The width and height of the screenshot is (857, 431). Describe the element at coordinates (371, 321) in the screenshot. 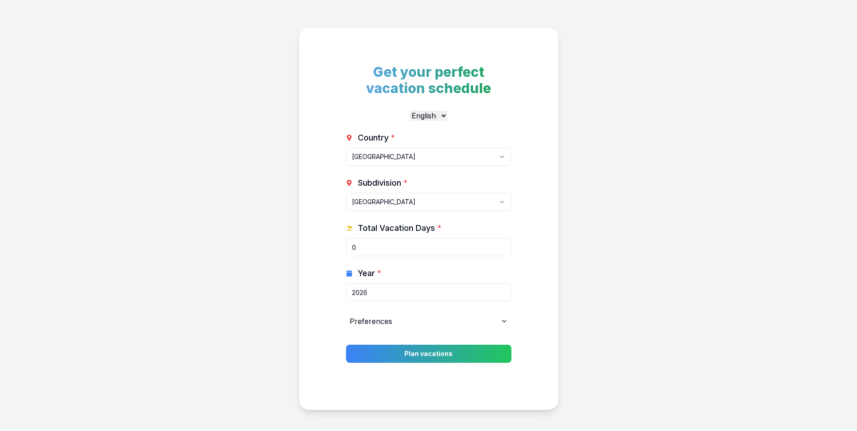

I see `span: Preferences` at that location.